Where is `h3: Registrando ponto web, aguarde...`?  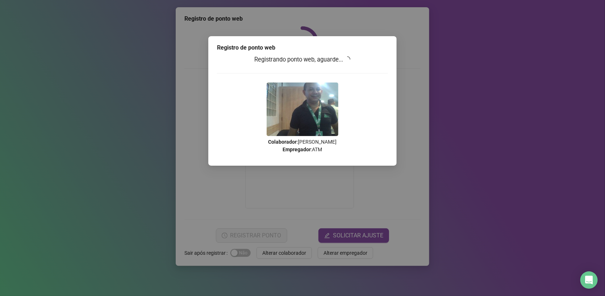 h3: Registrando ponto web, aguarde... is located at coordinates (302, 60).